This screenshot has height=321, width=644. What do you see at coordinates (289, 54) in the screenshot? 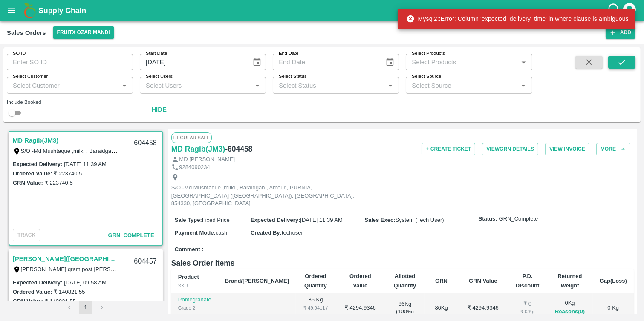
I see `label: End Date` at bounding box center [289, 54].